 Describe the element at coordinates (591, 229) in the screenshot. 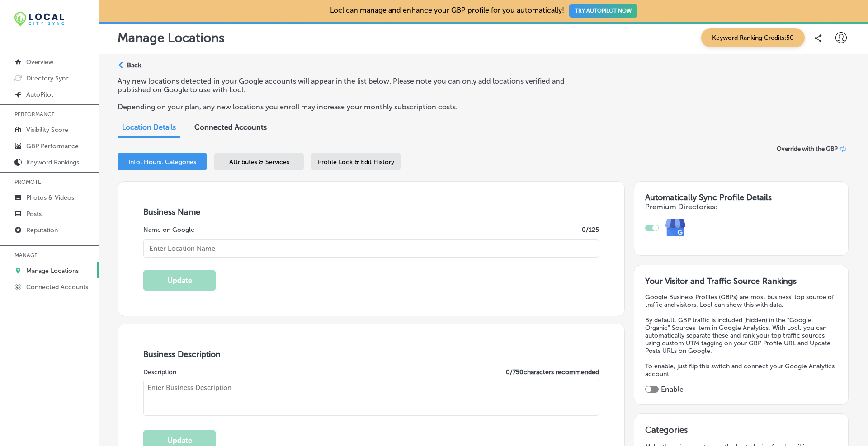

I see `label: 0 /125` at that location.